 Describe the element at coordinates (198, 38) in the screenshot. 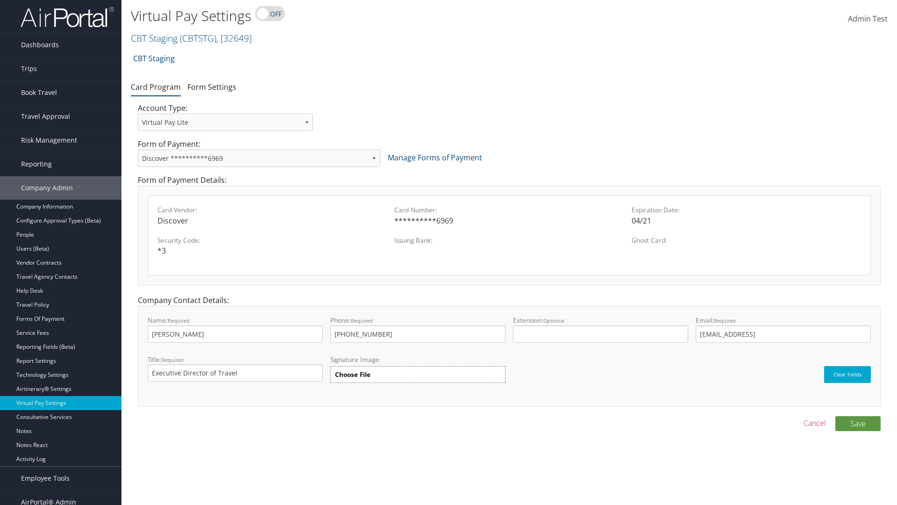

I see `span: ( CBTSTG )` at that location.